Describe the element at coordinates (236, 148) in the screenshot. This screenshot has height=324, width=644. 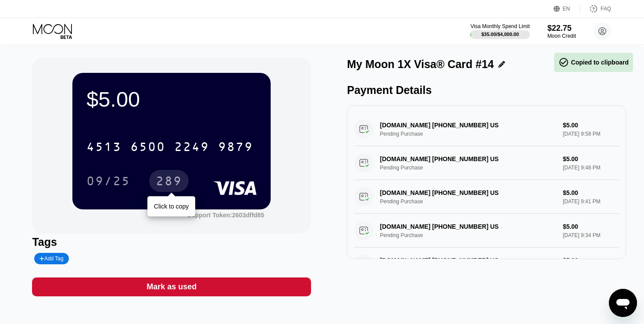
I see `div: 9879` at that location.